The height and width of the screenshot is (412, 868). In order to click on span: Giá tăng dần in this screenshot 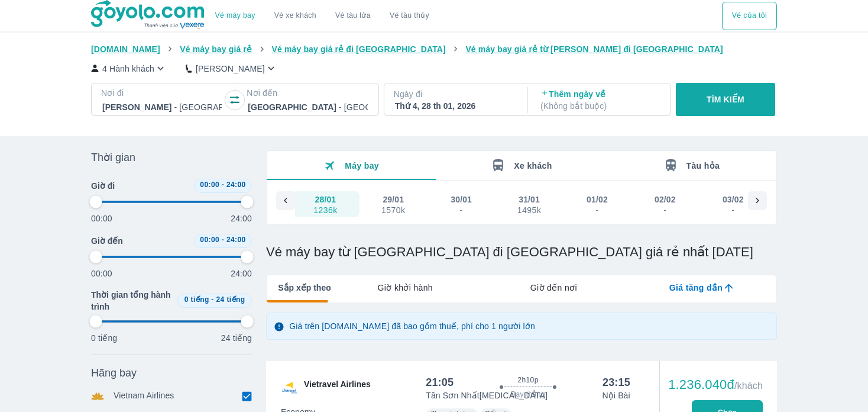, I will do `click(696, 288)`.